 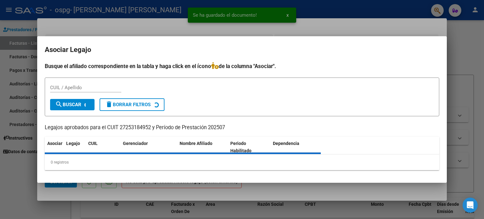 I want to click on mat-icon: search, so click(x=59, y=104).